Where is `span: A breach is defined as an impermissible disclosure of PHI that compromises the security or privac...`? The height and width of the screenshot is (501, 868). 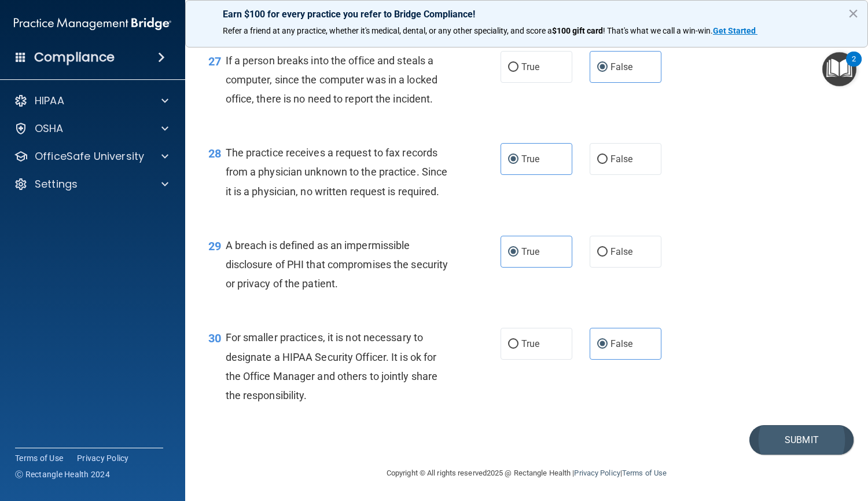 span: A breach is defined as an impermissible disclosure of PHI that compromises the security or privac... is located at coordinates (337, 264).